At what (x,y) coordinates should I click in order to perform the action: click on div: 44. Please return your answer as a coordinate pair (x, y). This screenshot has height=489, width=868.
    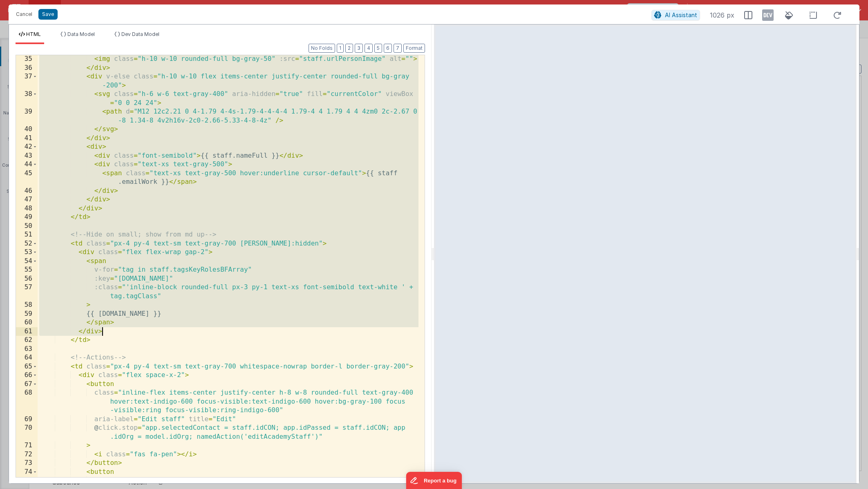
    Looking at the image, I should click on (27, 164).